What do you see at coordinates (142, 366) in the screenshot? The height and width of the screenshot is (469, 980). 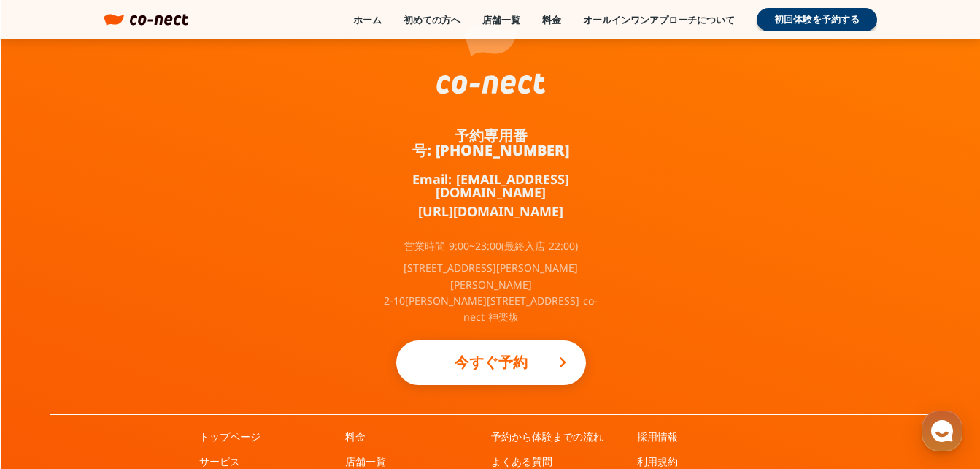 I see `a: チャット` at bounding box center [142, 366].